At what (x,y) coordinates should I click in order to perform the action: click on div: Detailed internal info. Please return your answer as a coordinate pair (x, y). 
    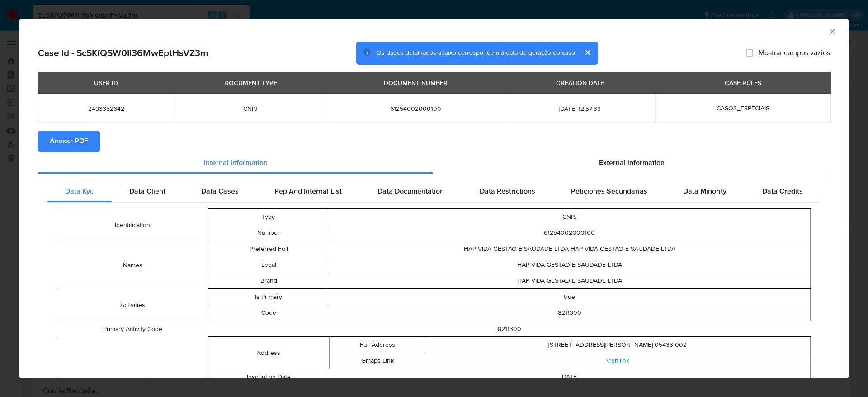
    Looking at the image, I should click on (434, 191).